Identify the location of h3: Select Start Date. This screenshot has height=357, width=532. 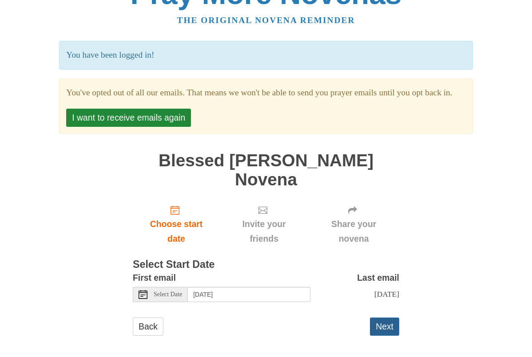
(266, 265).